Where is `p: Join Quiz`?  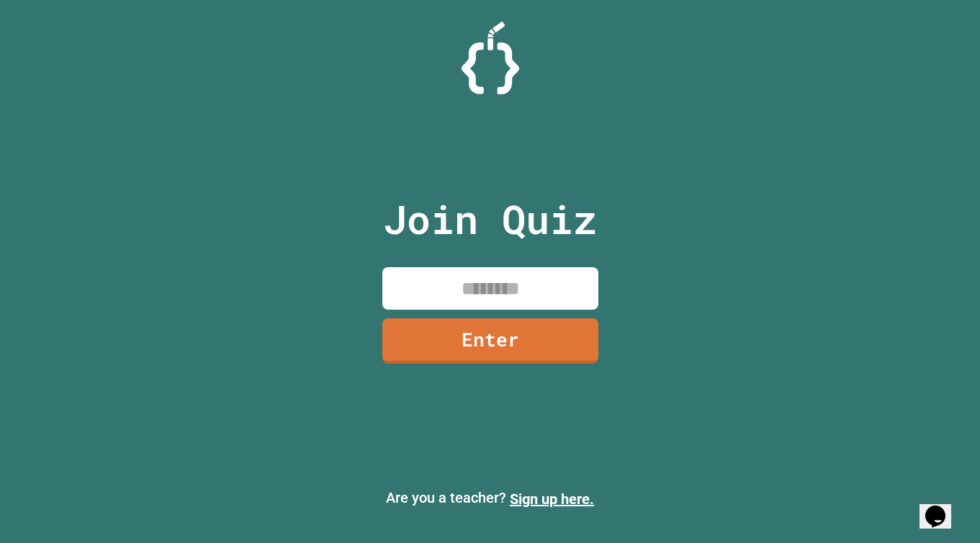 p: Join Quiz is located at coordinates (490, 219).